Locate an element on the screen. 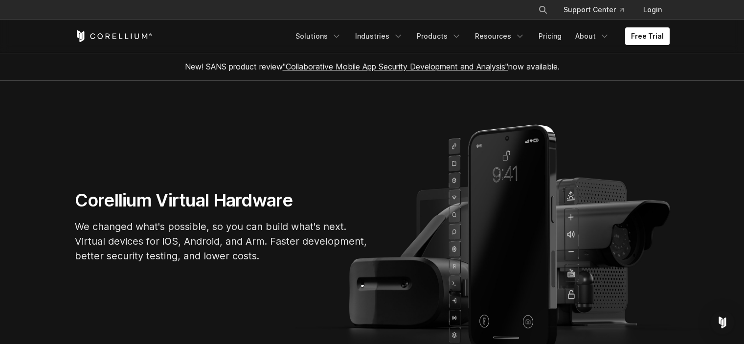 This screenshot has height=344, width=744. h1: Corellium Virtual Hardware is located at coordinates (222, 200).